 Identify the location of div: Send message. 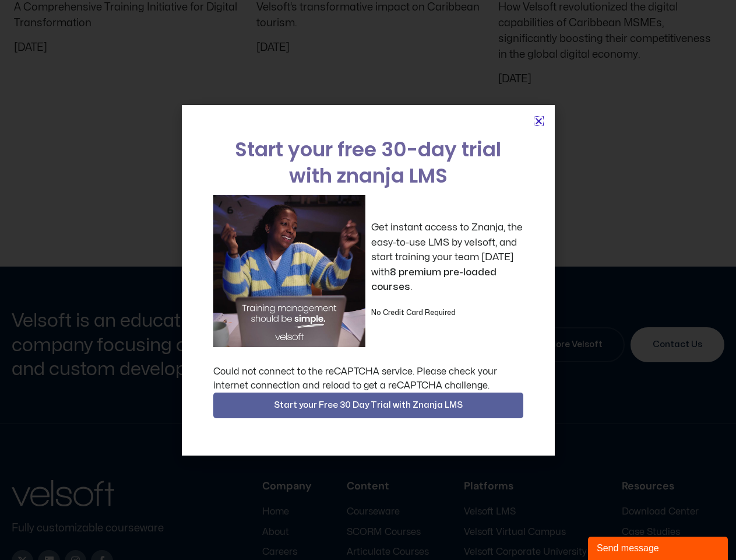
(70, 14).